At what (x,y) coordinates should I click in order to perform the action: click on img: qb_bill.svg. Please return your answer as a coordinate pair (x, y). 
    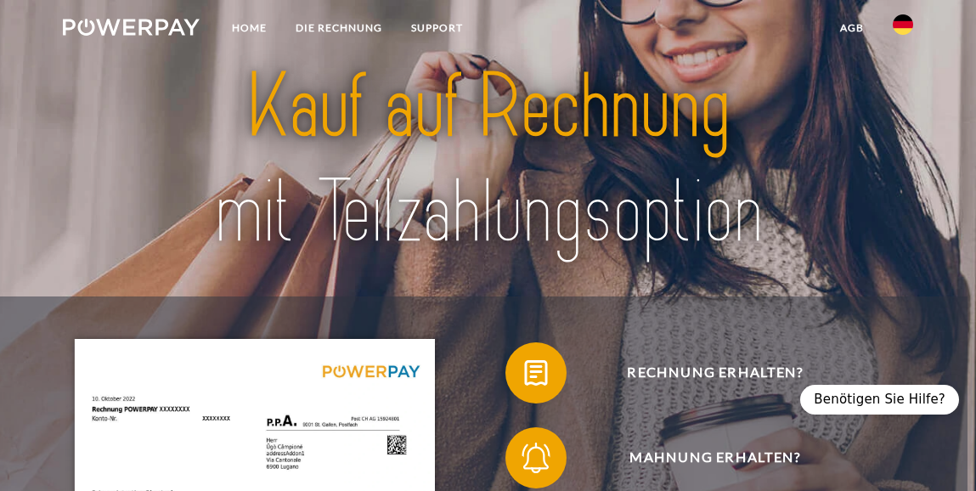
    Looking at the image, I should click on (536, 372).